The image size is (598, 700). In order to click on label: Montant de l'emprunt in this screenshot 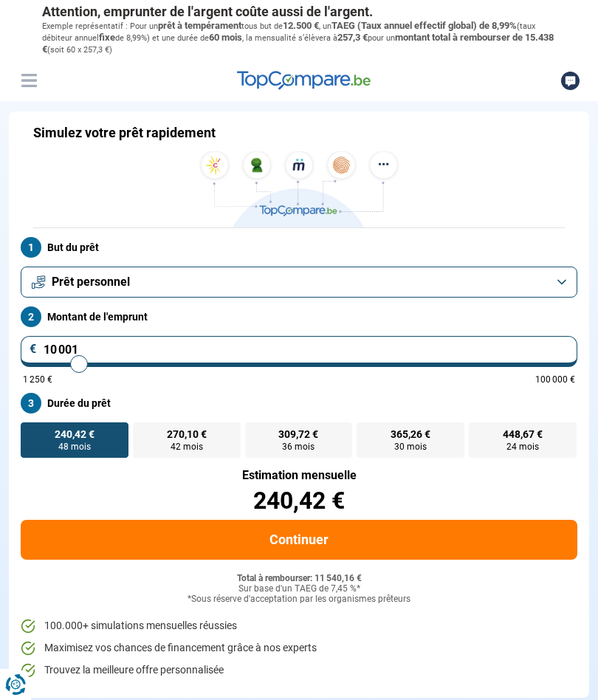, I will do `click(299, 317)`.